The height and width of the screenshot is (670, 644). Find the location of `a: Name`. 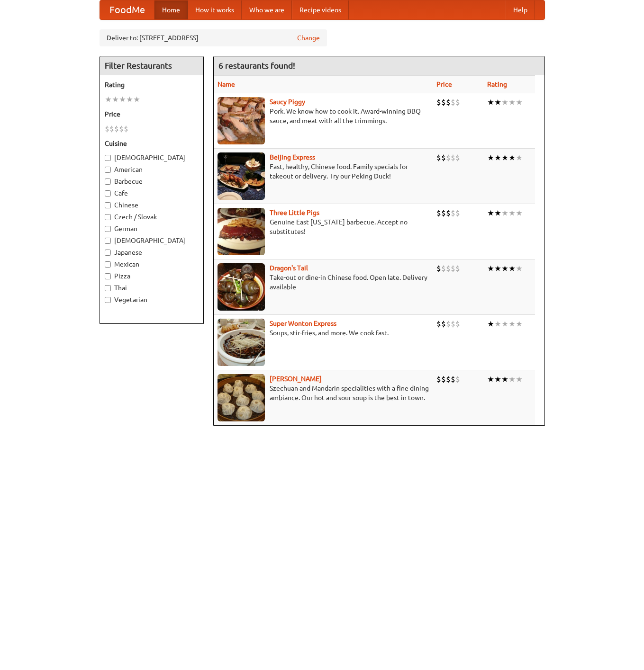

a: Name is located at coordinates (226, 84).